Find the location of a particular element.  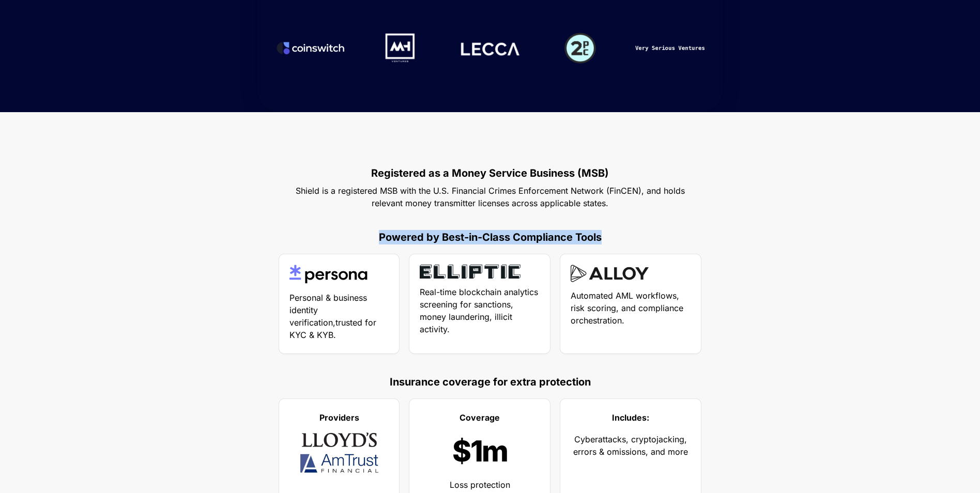

span: Personal & business identity verification,trusted for KYC & KYB. is located at coordinates (334, 316).